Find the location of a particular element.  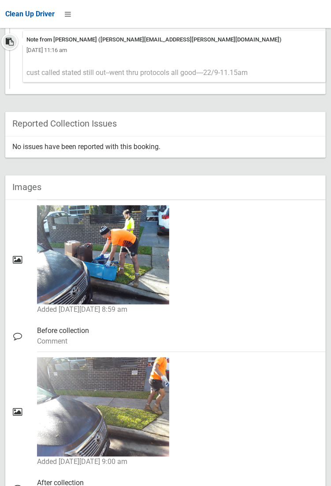

a: Clean Up Driver is located at coordinates (30, 14).